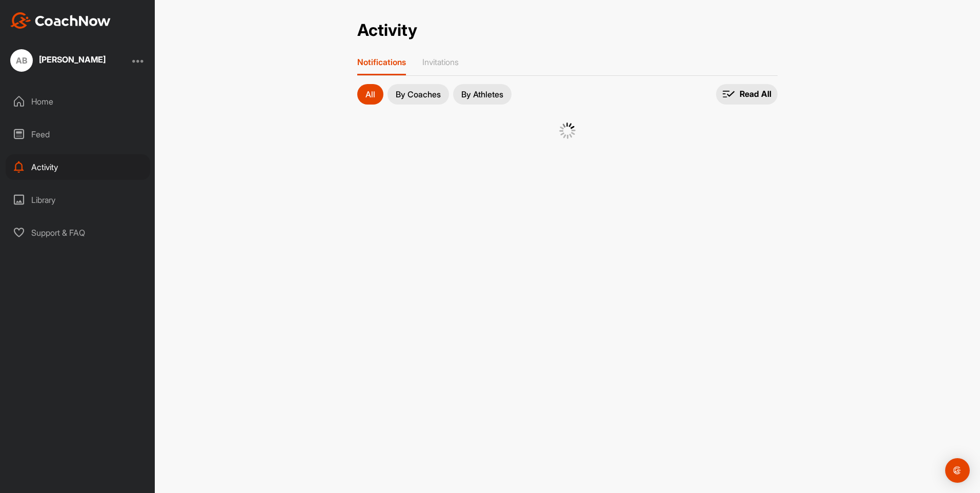  I want to click on p: By Athletes, so click(482, 94).